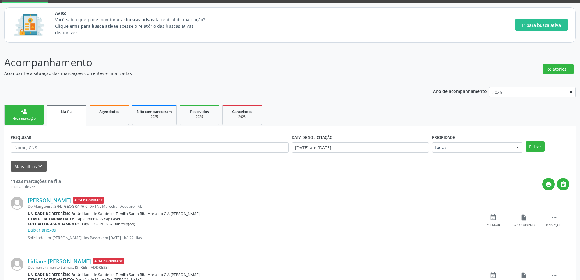 This screenshot has height=280, width=580. I want to click on button: Relatórios, so click(558, 69).